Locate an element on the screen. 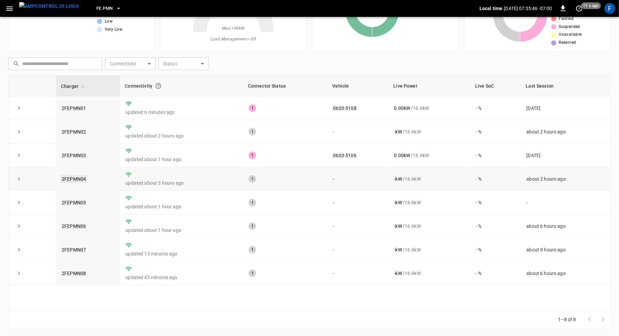 This screenshot has width=619, height=336. p: updated about 2 hours ago is located at coordinates (182, 136).